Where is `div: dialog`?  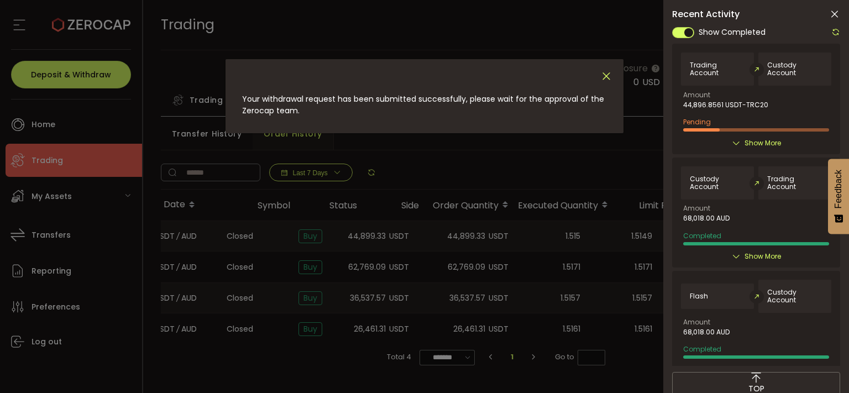 div: dialog is located at coordinates (425, 96).